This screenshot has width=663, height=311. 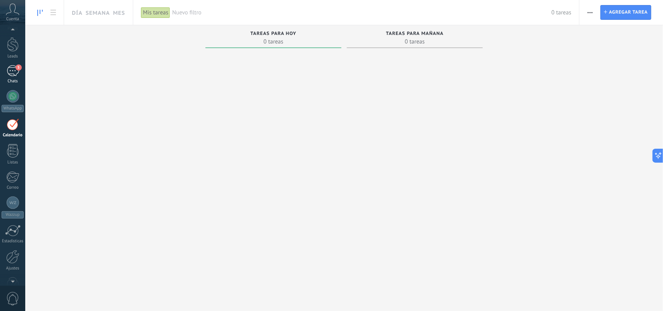 I want to click on img: Wazzup, so click(x=13, y=203).